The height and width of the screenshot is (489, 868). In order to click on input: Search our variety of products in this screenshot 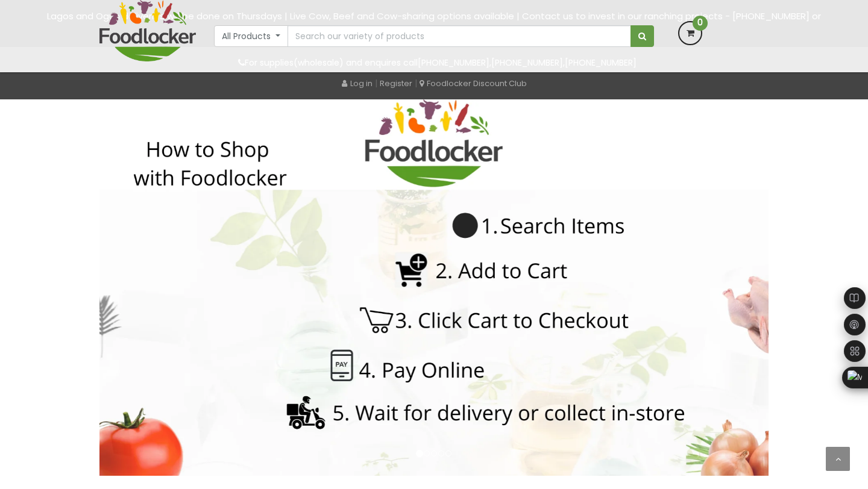, I will do `click(459, 36)`.